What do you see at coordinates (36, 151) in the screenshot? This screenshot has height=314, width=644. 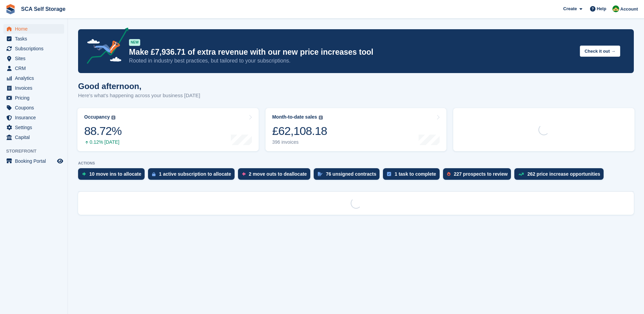 I see `span: Storefront` at bounding box center [36, 151].